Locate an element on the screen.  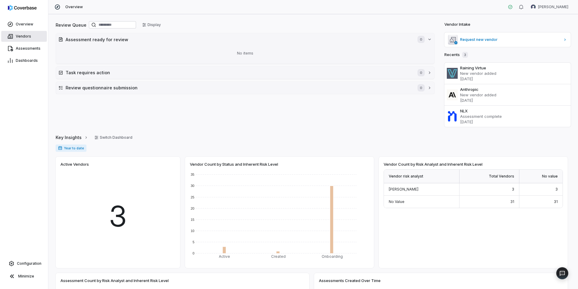
text: 10 is located at coordinates (193, 230).